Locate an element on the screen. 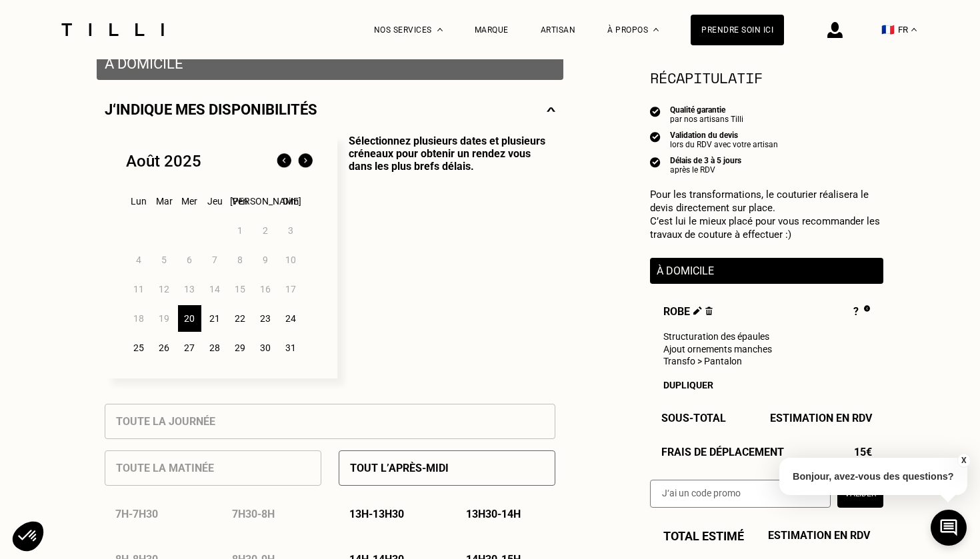 This screenshot has width=980, height=559. div: Validation du devis is located at coordinates (724, 135).